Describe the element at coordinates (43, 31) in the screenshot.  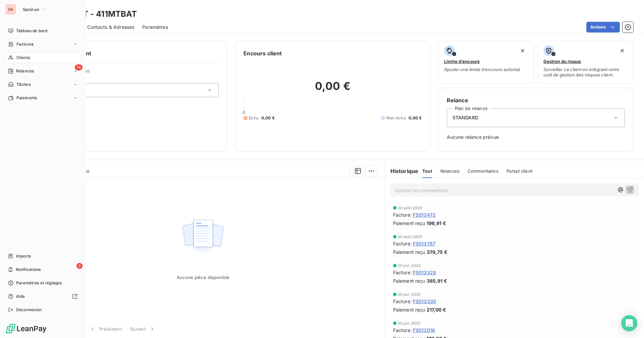
I see `a: Tableau de bord` at that location.